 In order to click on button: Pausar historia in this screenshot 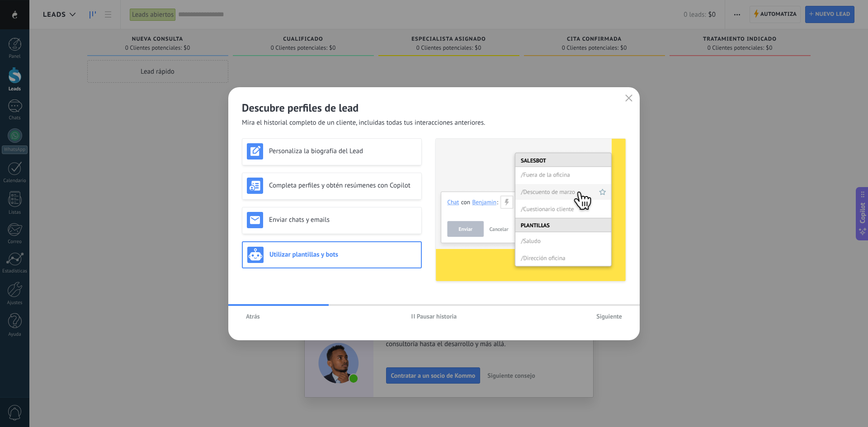, I will do `click(434, 316)`.